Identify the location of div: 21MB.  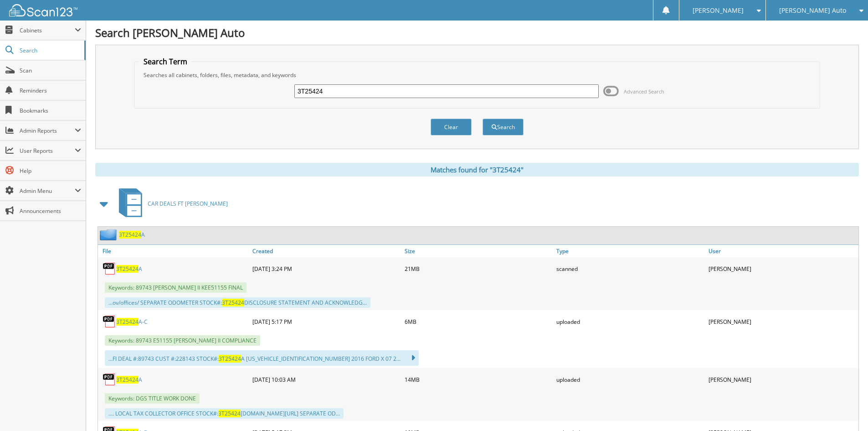
(479, 269).